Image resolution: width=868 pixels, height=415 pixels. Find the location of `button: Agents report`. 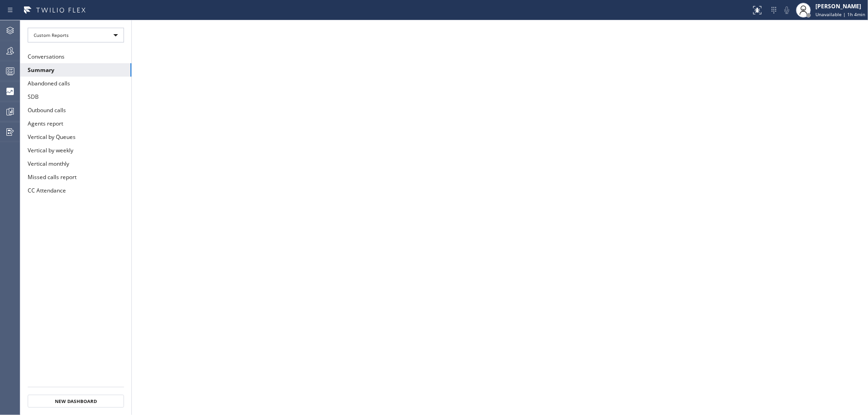

button: Agents report is located at coordinates (76, 123).